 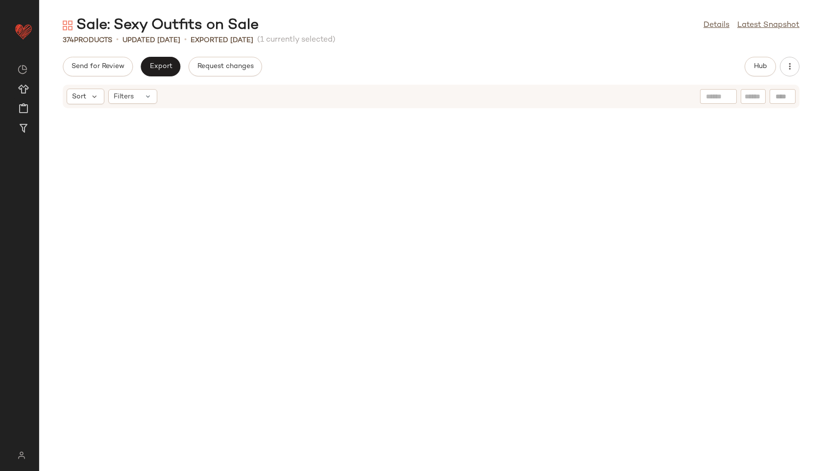 I want to click on div: Sale: Sexy Outfits on Sale, so click(x=161, y=25).